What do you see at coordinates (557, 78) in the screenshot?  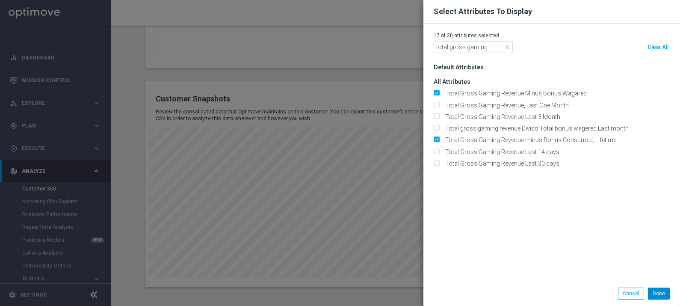 I see `h3: All Attributes` at bounding box center [557, 78].